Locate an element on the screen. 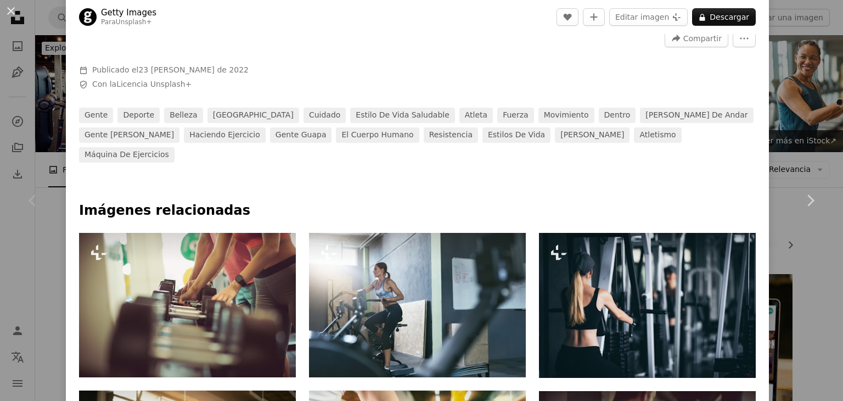  a: Entrenamiento en el gimnasio. Mujer entrenando en bicicleta en el club deportivo. Deportista haci... is located at coordinates (417, 305).